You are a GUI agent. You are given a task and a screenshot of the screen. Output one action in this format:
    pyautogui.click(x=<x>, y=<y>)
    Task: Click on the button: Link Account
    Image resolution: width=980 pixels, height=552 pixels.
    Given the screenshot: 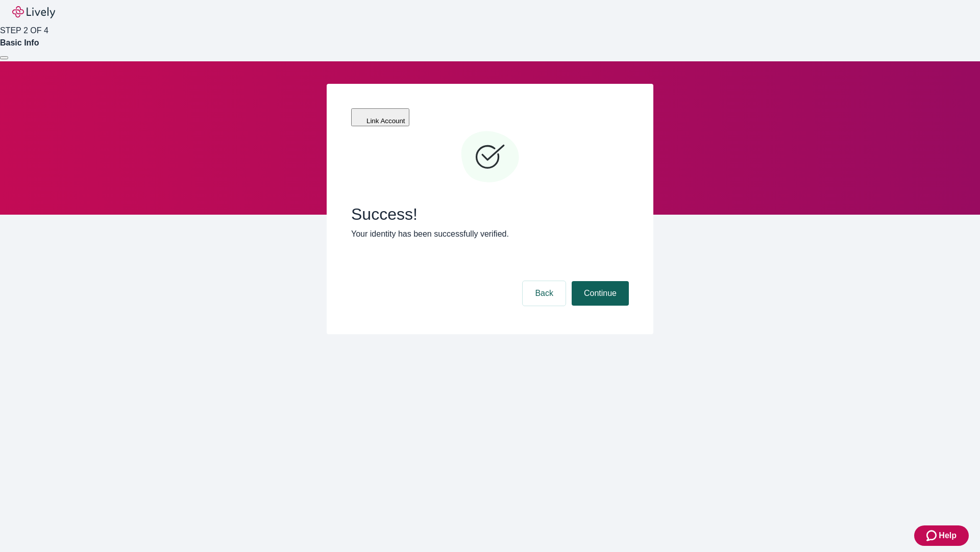 What is the action you would take?
    pyautogui.click(x=381, y=117)
    